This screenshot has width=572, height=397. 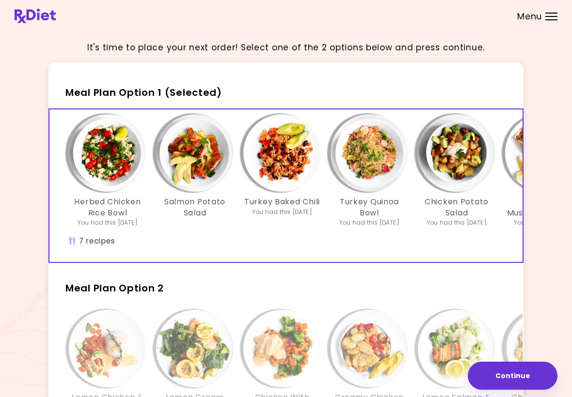 What do you see at coordinates (512, 376) in the screenshot?
I see `button: Continue` at bounding box center [512, 376].